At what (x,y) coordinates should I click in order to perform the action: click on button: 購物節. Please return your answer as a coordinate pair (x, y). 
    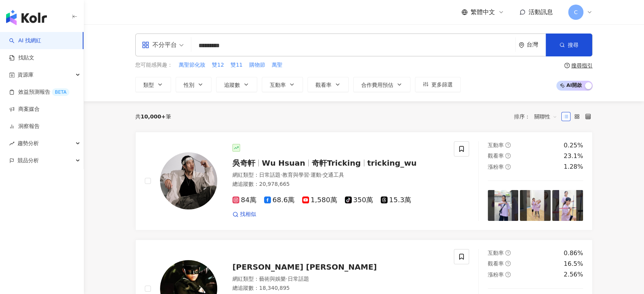
    Looking at the image, I should click on (257, 65).